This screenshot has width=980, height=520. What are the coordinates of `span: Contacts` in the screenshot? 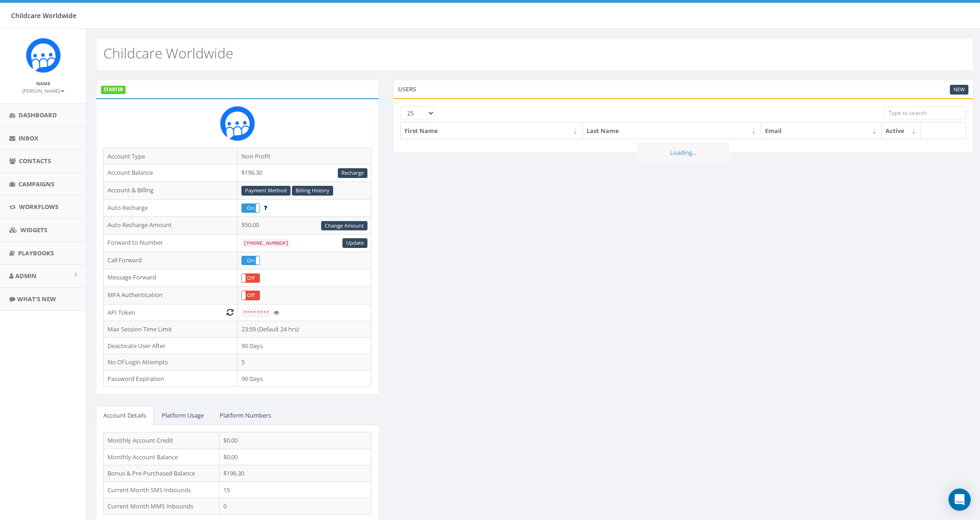 It's located at (35, 161).